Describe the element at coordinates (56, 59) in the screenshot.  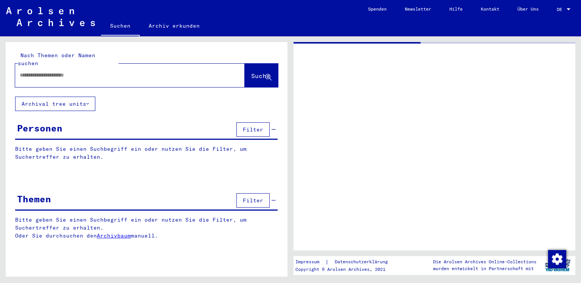
I see `mat-label: Nach Themen oder Namen suchen` at that location.